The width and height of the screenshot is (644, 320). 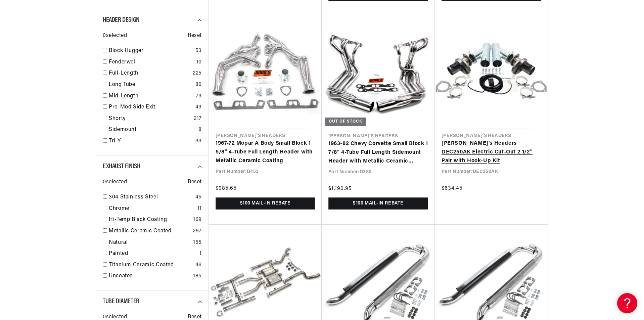 I want to click on a: Chrome, so click(x=152, y=209).